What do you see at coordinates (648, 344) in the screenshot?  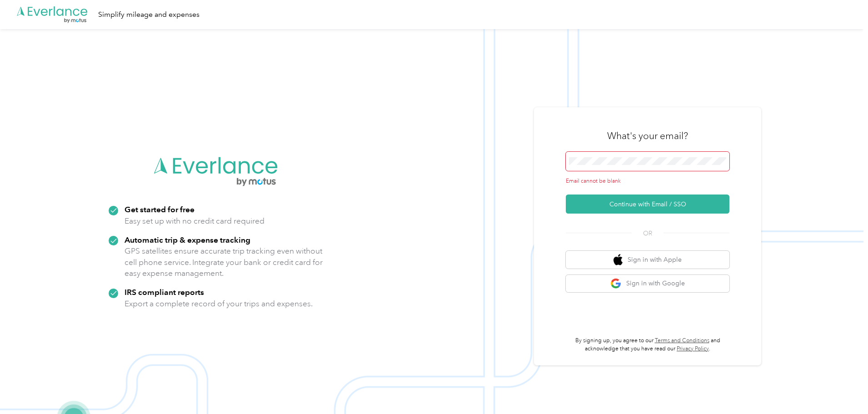 I see `p: By signing up, you agree to our and acknowledge that you have read our .` at bounding box center [648, 344].